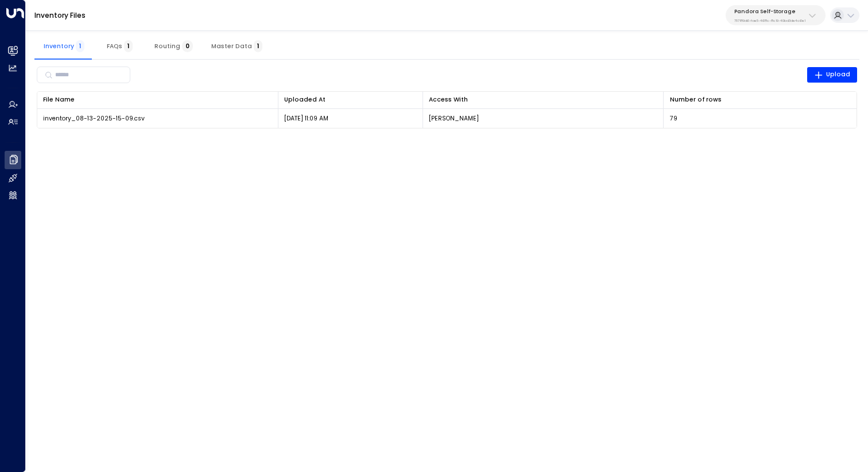 The height and width of the screenshot is (472, 868). What do you see at coordinates (60, 15) in the screenshot?
I see `a: Inventory Files` at bounding box center [60, 15].